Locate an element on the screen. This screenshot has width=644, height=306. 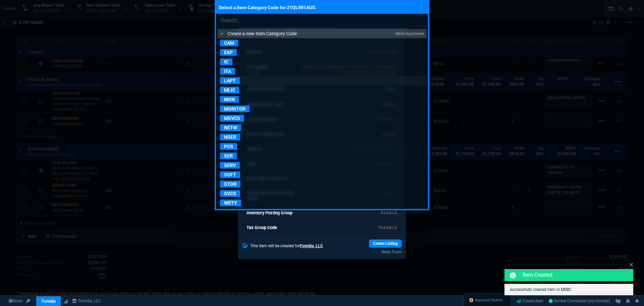
p: EXP is located at coordinates (229, 53).